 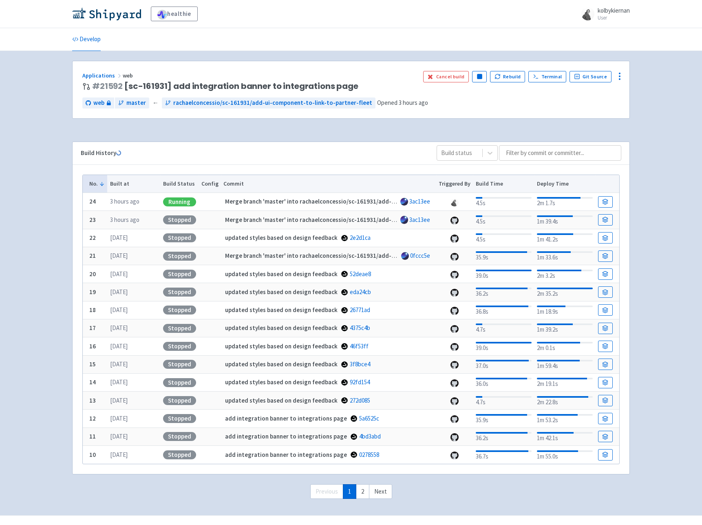 What do you see at coordinates (360, 327) in the screenshot?
I see `a: 4375c4b` at bounding box center [360, 327].